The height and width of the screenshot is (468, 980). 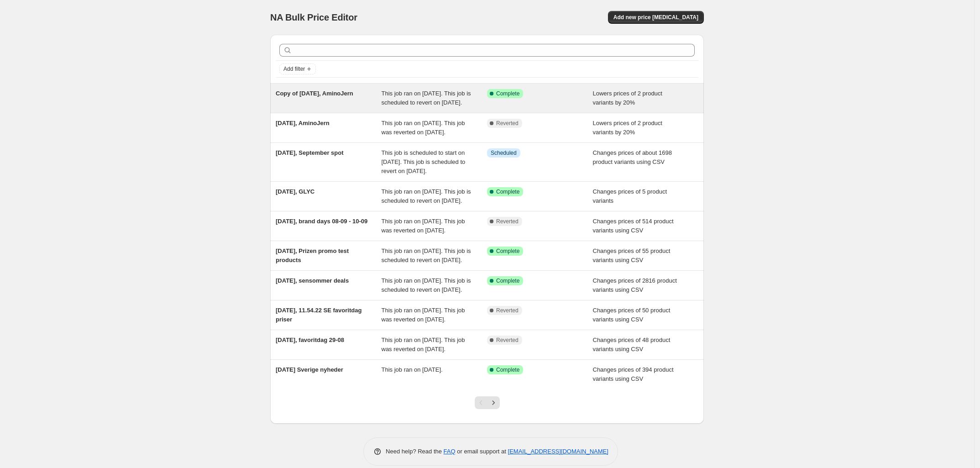 What do you see at coordinates (630, 196) in the screenshot?
I see `span: Changes prices of 5 product variants` at bounding box center [630, 196].